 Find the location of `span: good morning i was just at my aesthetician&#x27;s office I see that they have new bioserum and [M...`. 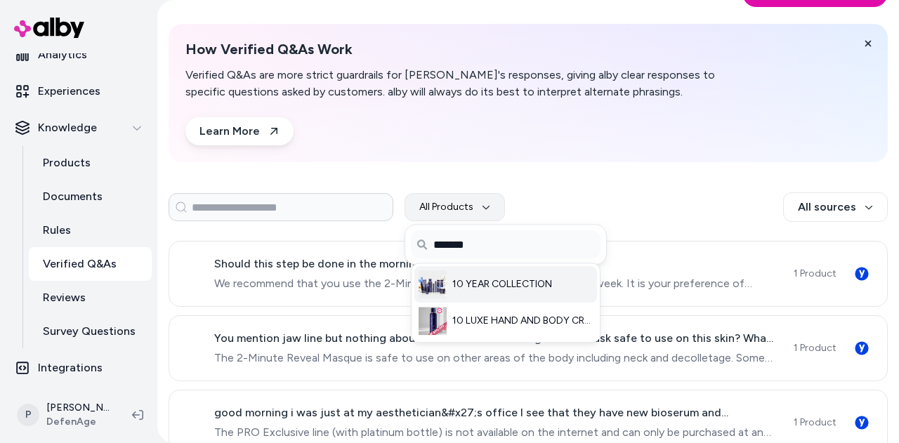

span: good morning i was just at my aesthetician&#x27;s office I see that they have new bioserum and [M... is located at coordinates (495, 413).